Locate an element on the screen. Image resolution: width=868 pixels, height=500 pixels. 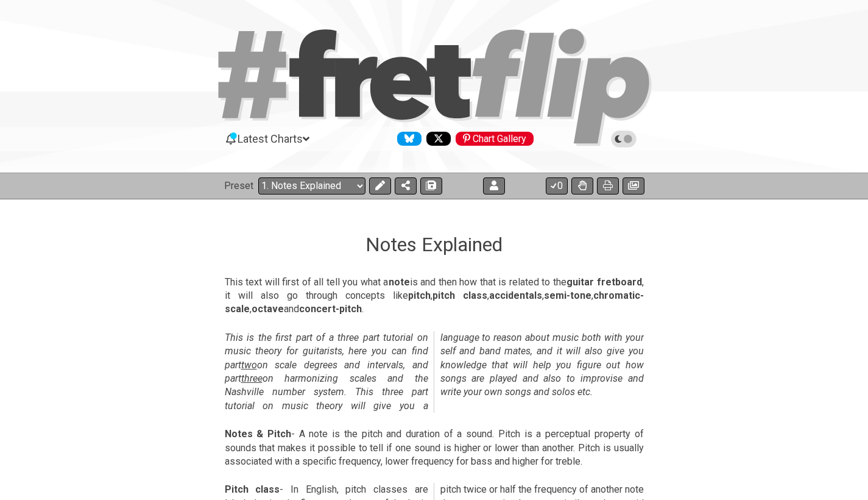
button: Share Preset is located at coordinates (406, 186).